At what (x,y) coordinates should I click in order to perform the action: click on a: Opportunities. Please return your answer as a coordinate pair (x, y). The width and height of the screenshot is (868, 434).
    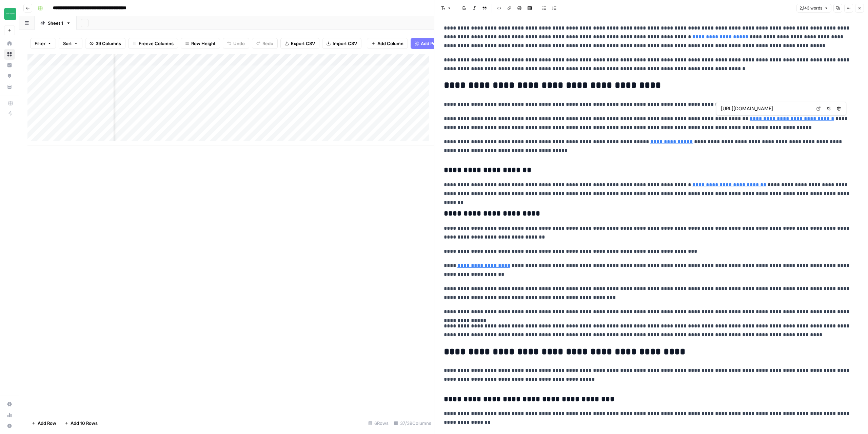
    Looking at the image, I should click on (10, 76).